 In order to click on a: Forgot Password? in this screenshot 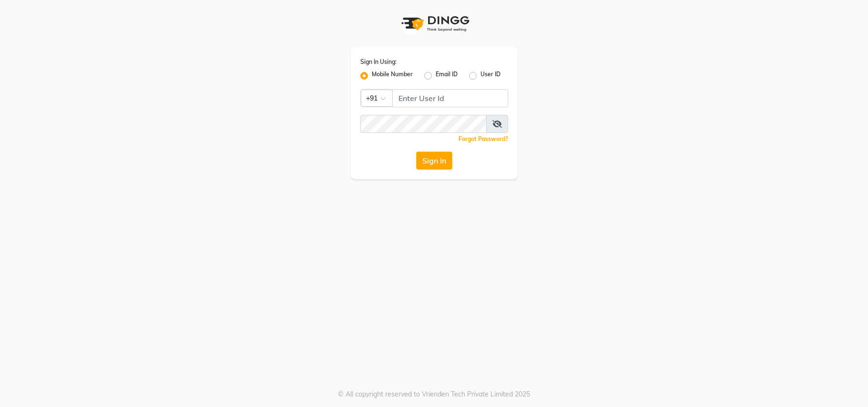, I will do `click(484, 138)`.